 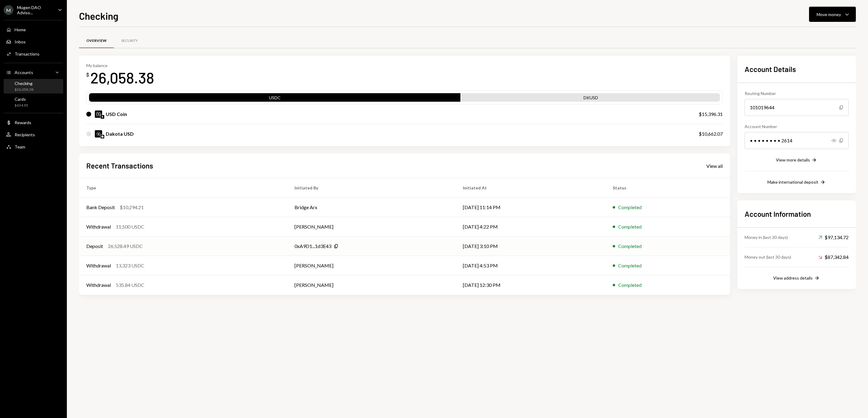 What do you see at coordinates (312, 246) in the screenshot?
I see `div: 0xA9D1...1d3E43` at bounding box center [312, 246].